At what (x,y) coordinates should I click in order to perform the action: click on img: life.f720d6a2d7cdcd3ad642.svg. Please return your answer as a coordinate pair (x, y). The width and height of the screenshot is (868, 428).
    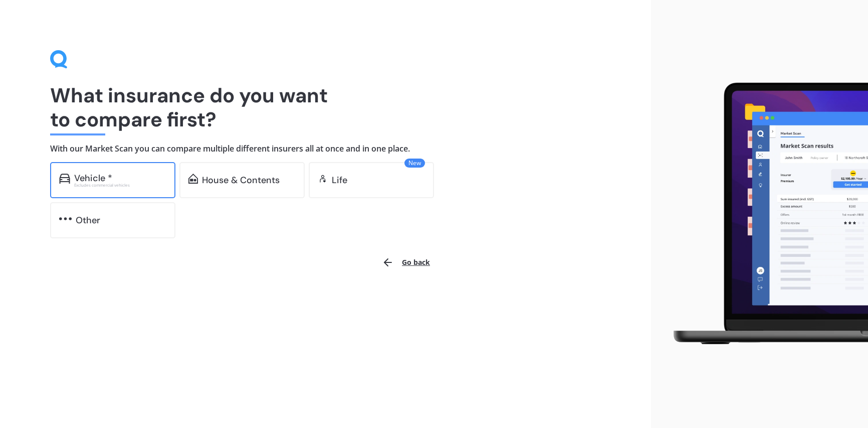
    Looking at the image, I should click on (322, 178).